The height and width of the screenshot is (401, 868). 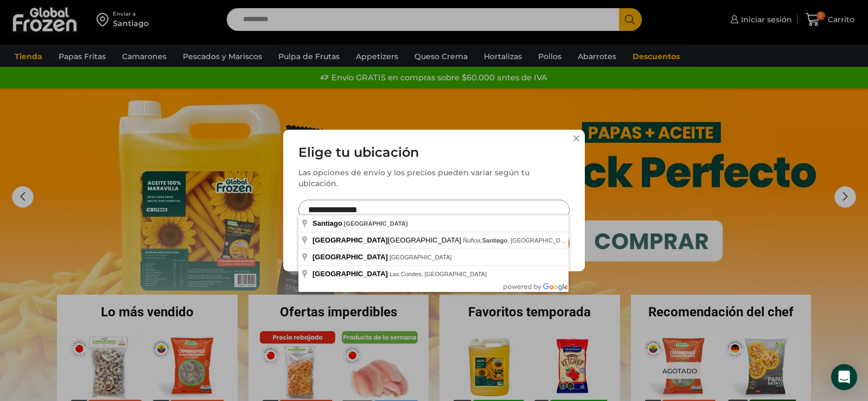 What do you see at coordinates (434, 178) in the screenshot?
I see `div: Las opciones de envío y los precios pueden variar según tu ubicación.` at bounding box center [434, 178].